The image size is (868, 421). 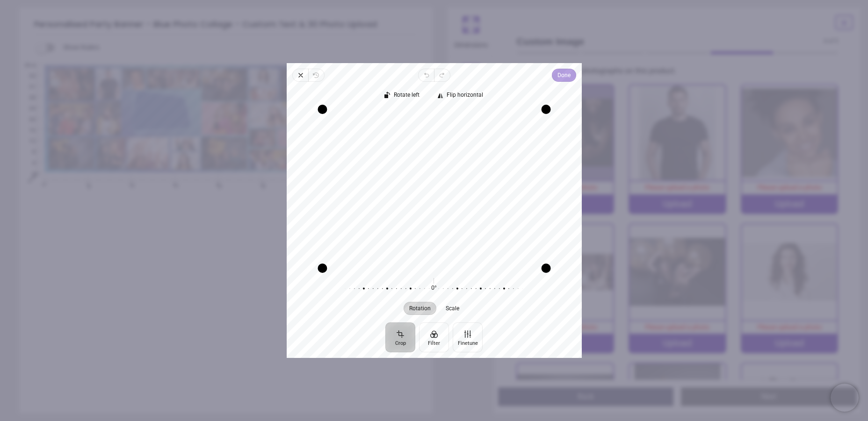 What do you see at coordinates (471, 31) in the screenshot?
I see `button: Dimensions` at bounding box center [471, 31].